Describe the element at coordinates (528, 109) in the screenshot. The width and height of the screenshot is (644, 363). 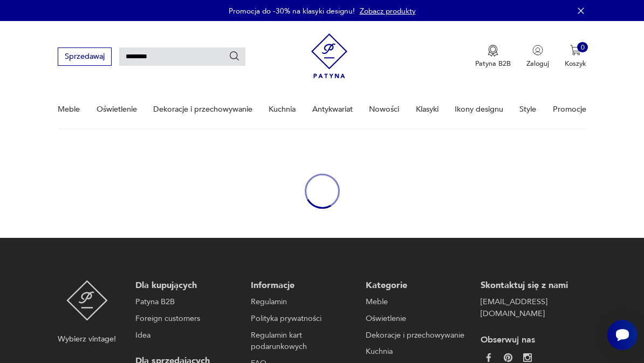
I see `a: Style` at that location.